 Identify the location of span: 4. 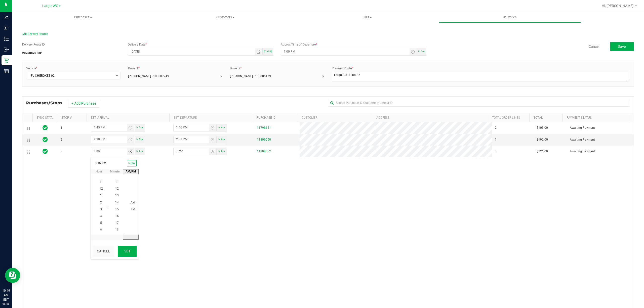
(101, 216).